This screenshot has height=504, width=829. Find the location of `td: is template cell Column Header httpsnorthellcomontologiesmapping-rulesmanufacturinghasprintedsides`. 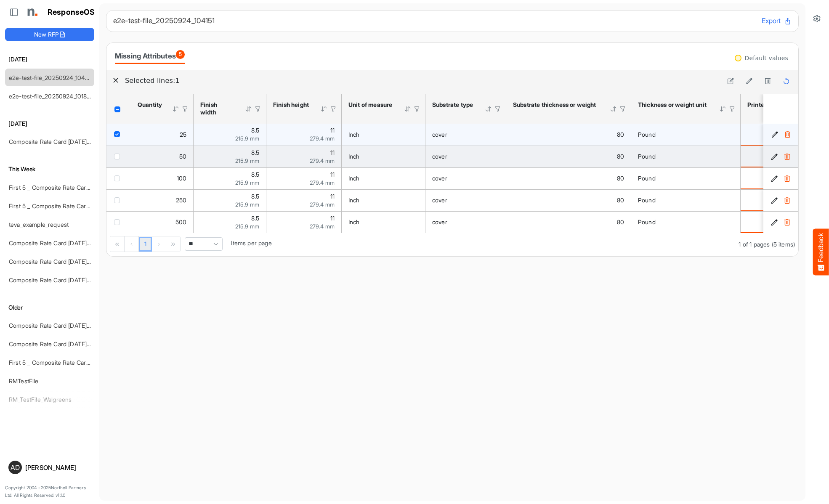

td: is template cell Column Header httpsnorthellcomontologiesmapping-rulesmanufacturinghasprintedsides is located at coordinates (778, 135).